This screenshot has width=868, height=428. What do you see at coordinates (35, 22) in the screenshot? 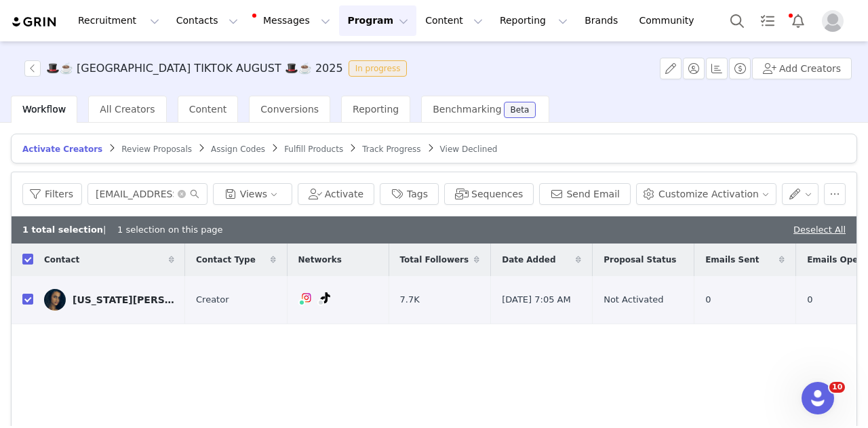
I see `a: grin logo` at bounding box center [35, 22].